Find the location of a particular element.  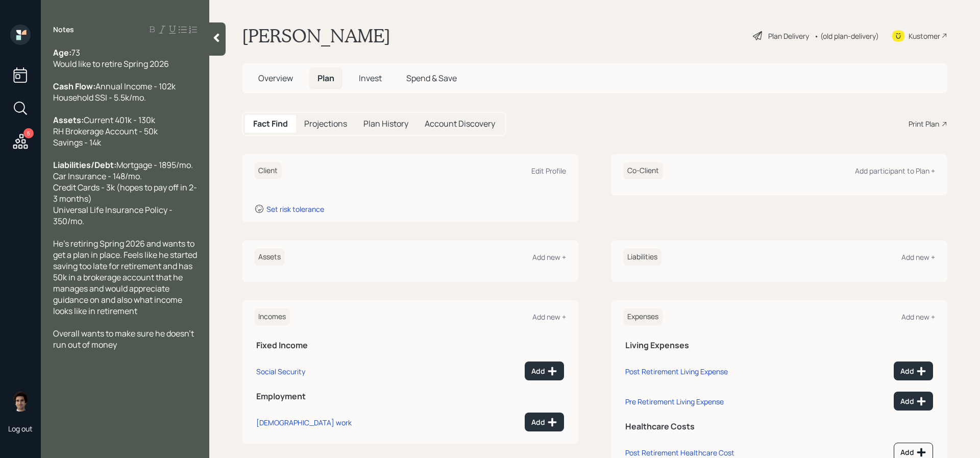

h6: Co-Client is located at coordinates (643, 171).